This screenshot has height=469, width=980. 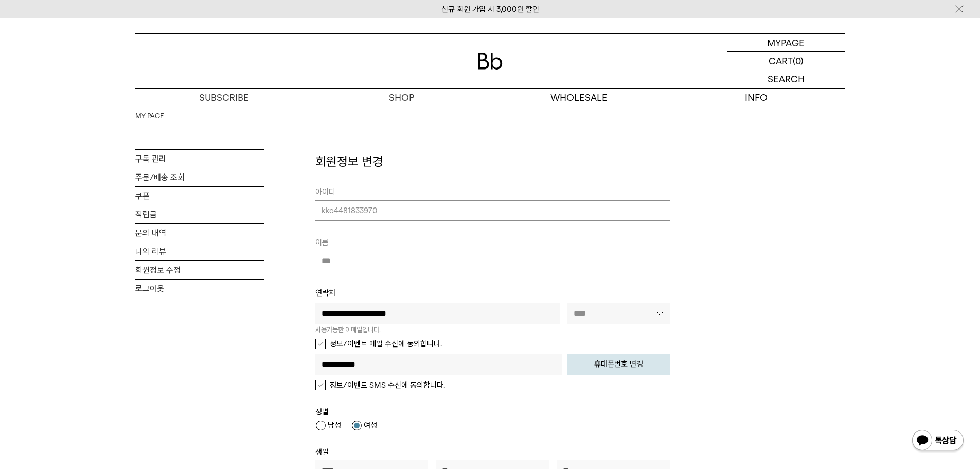 I want to click on p: WHOLESALE, so click(x=579, y=97).